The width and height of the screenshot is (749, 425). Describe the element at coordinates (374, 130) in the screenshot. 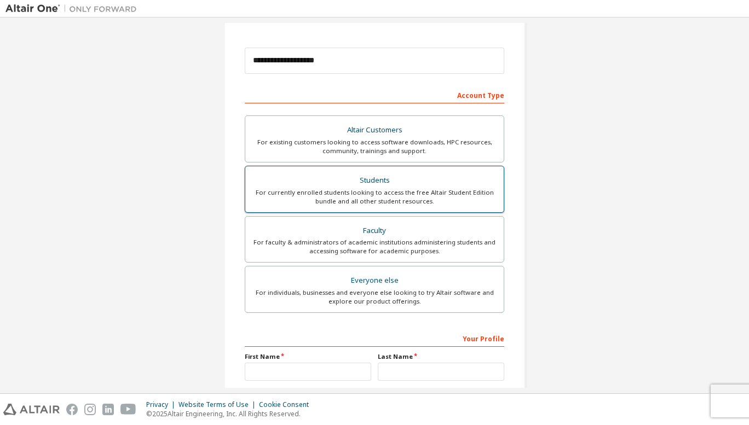

I see `div: Altair Customers` at that location.